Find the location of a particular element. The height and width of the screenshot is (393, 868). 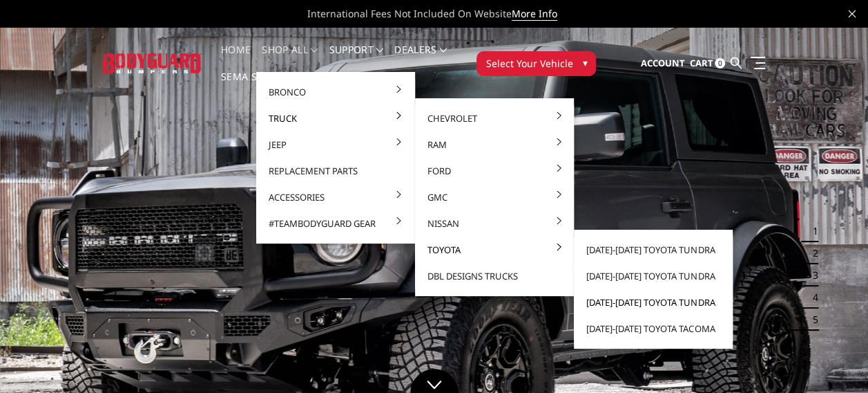

button: 5 of 5 is located at coordinates (811, 320).